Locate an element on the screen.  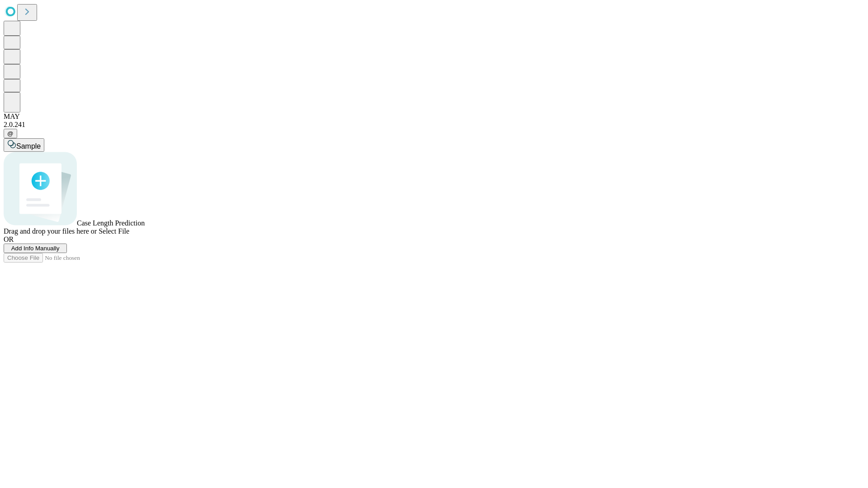
span: Add Info Manually is located at coordinates (36, 248).